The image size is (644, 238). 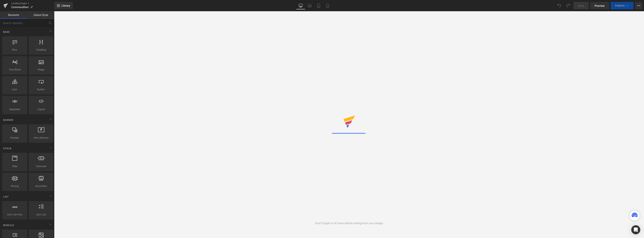 I want to click on a: Preview, so click(x=600, y=5).